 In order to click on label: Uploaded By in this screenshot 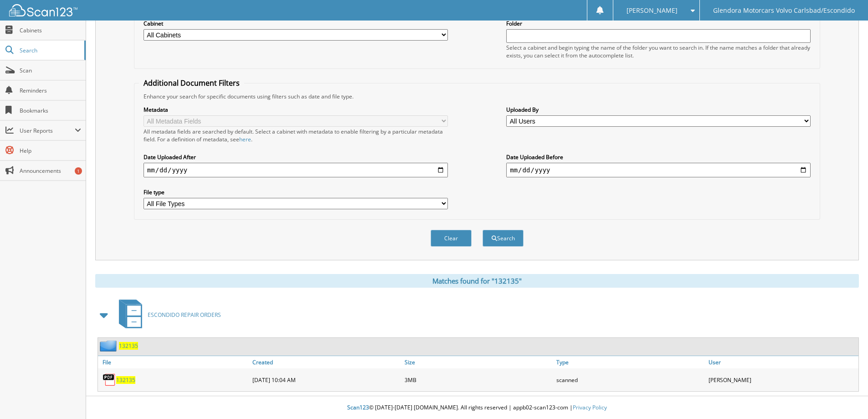, I will do `click(658, 109)`.